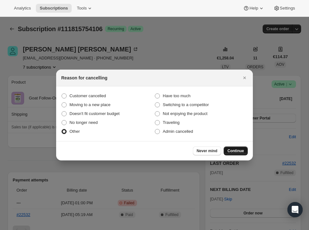  What do you see at coordinates (295, 209) in the screenshot?
I see `div: Open Intercom Messenger` at bounding box center [295, 209].